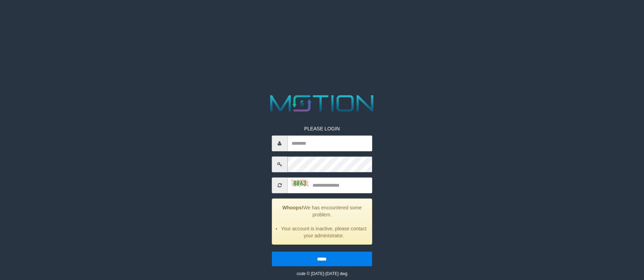 Image resolution: width=644 pixels, height=280 pixels. What do you see at coordinates (322, 128) in the screenshot?
I see `p: PLEASE LOGIN` at bounding box center [322, 128].